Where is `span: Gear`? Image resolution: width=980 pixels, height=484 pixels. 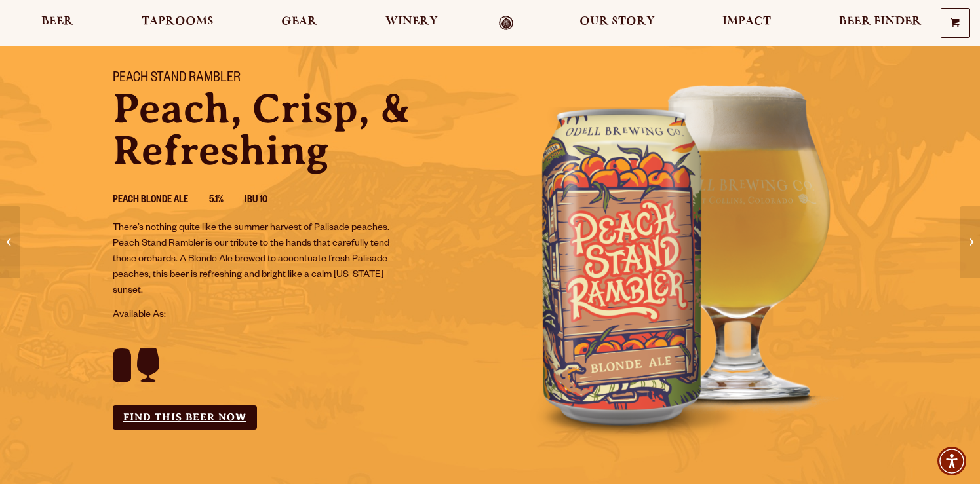 span: Gear is located at coordinates (299, 22).